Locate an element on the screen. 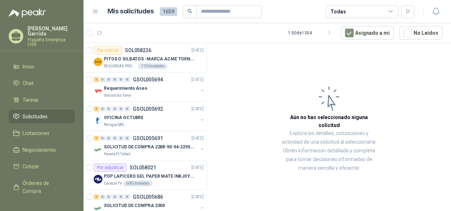  p: GSOL005694 is located at coordinates (148, 80).